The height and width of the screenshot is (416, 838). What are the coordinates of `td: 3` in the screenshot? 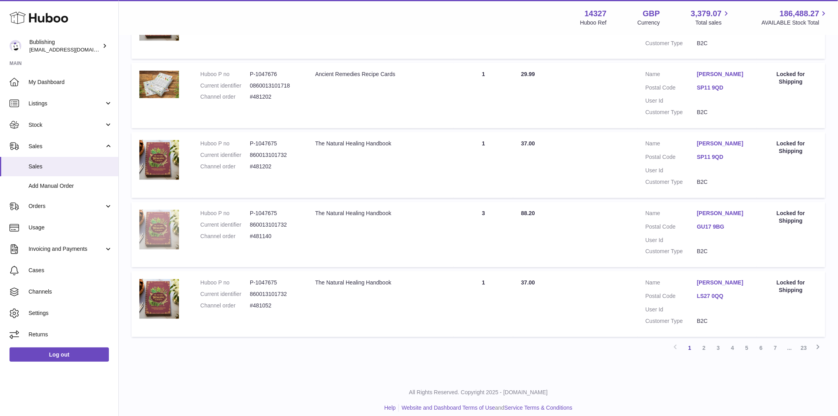 It's located at (484, 235).